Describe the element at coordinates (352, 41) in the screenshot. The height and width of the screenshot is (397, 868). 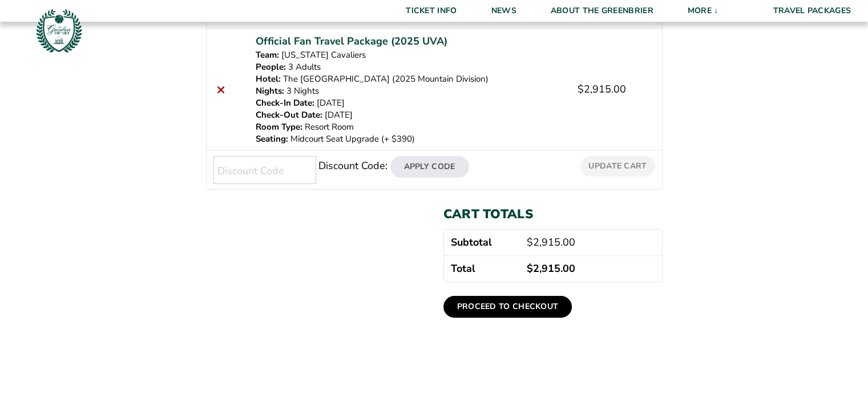
I see `a: Official Fan Travel Package (2025 UVA)` at that location.